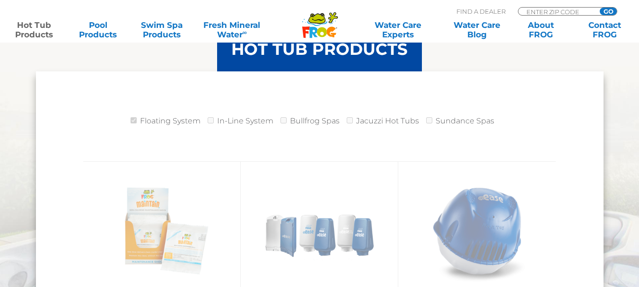 The height and width of the screenshot is (287, 639). What do you see at coordinates (477, 231) in the screenshot?
I see `img: hot-tub-product-atease-system-300x300.png` at bounding box center [477, 231].